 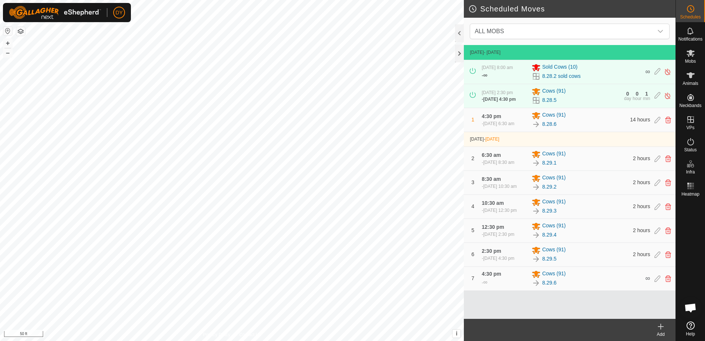 What do you see at coordinates (549, 124) in the screenshot?
I see `a: 8.28.6` at bounding box center [549, 124].